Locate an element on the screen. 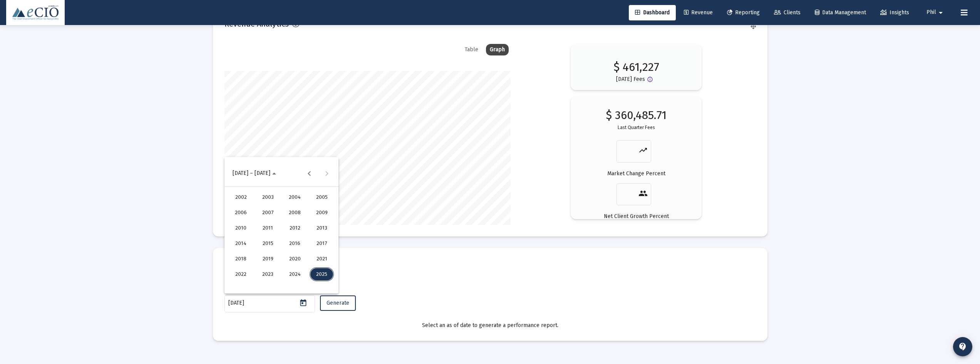 The width and height of the screenshot is (980, 364). div: 2005 is located at coordinates (321, 197).